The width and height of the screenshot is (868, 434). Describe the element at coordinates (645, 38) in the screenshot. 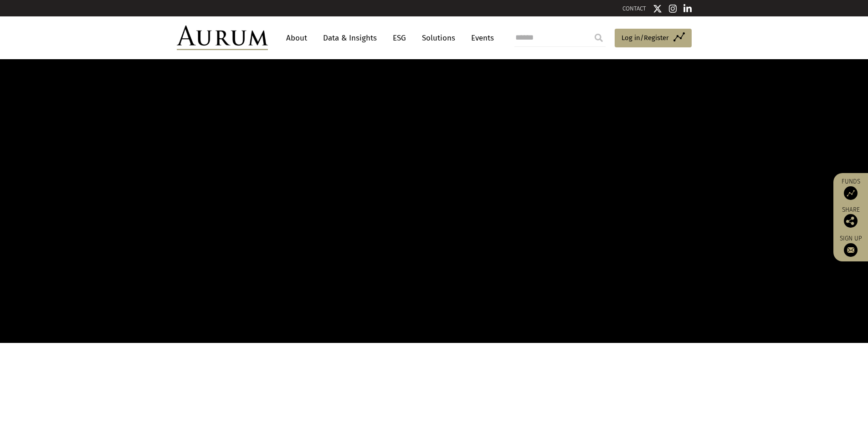

I see `span: Log in/Register` at that location.